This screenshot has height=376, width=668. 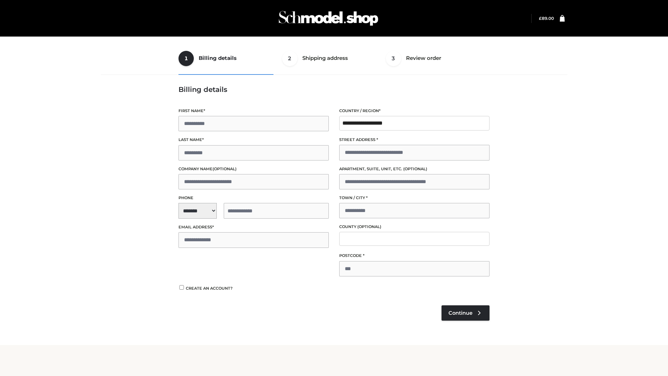 What do you see at coordinates (546, 18) in the screenshot?
I see `a: £89.00` at bounding box center [546, 18].